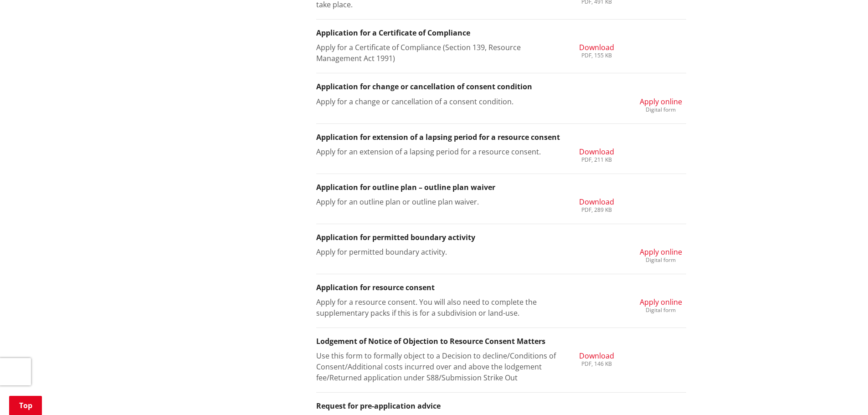  Describe the element at coordinates (596, 210) in the screenshot. I see `div: PDF, 289 KB` at that location.